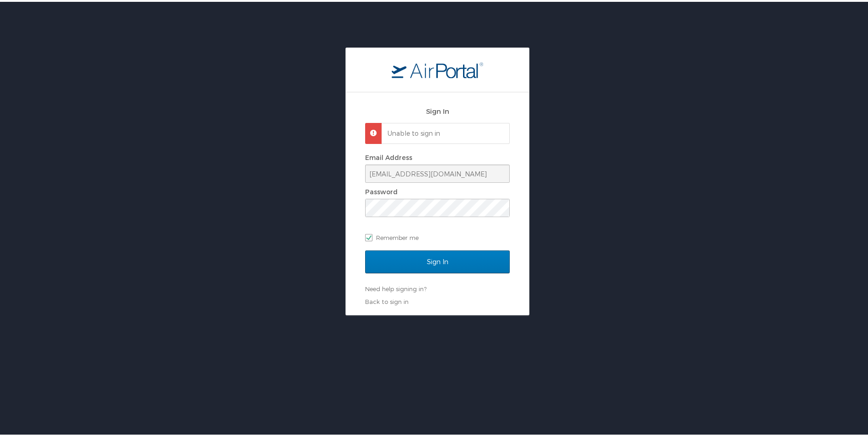 The height and width of the screenshot is (436, 868). I want to click on p: Unable to sign in, so click(444, 132).